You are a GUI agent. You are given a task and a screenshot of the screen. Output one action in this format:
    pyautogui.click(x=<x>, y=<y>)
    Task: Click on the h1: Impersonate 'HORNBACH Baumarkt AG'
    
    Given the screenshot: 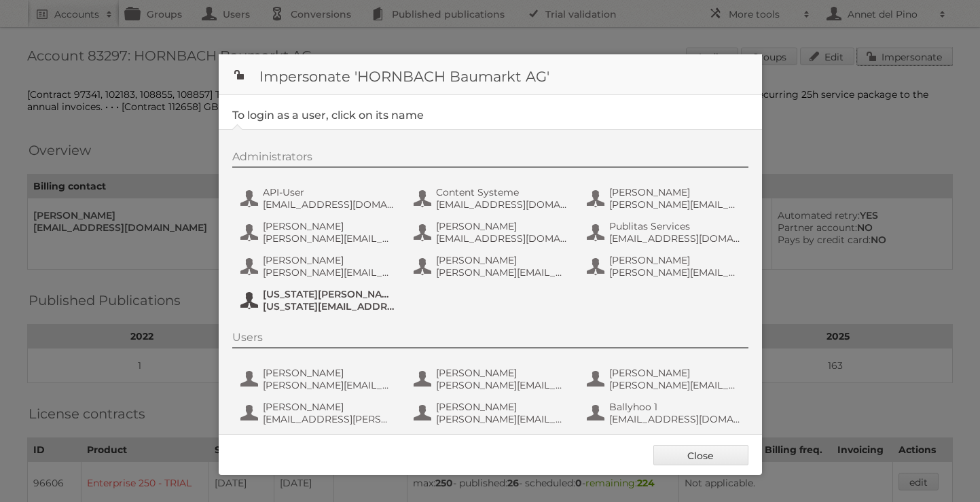 What is the action you would take?
    pyautogui.click(x=490, y=75)
    